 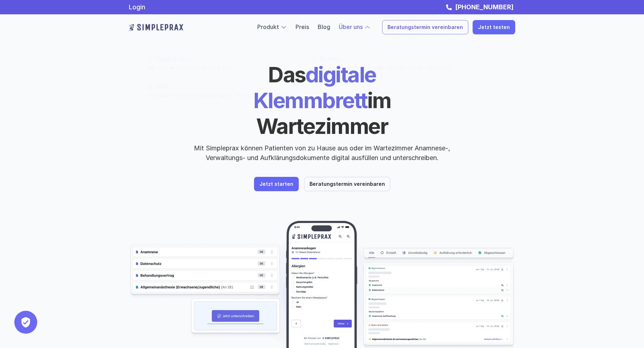 What do you see at coordinates (302, 27) in the screenshot?
I see `a: Preis` at bounding box center [302, 27].